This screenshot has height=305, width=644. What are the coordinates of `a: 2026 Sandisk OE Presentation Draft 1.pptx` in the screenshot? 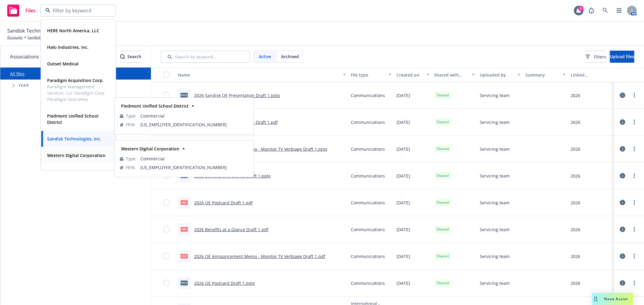 It's located at (237, 95).